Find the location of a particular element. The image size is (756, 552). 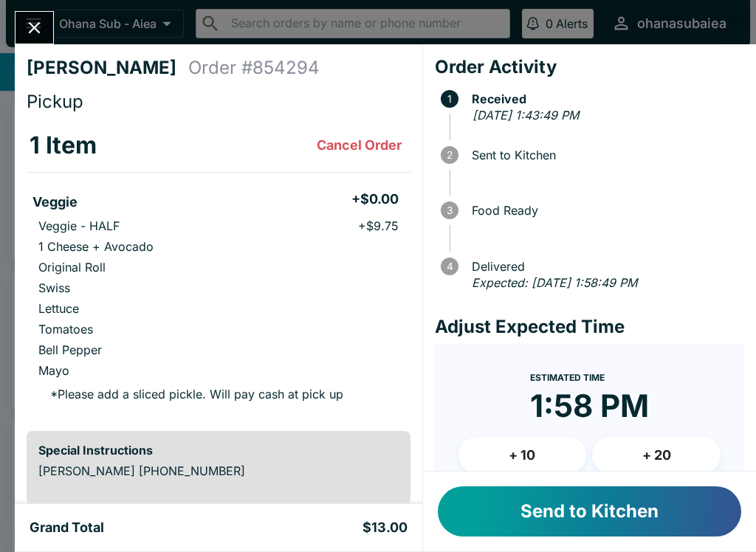

span: Food Ready is located at coordinates (604, 211).